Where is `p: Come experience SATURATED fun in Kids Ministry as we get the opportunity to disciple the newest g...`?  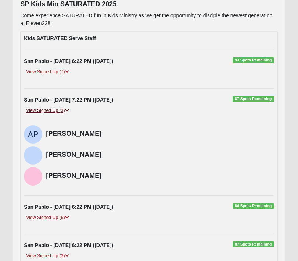
p: Come experience SATURATED fun in Kids Ministry as we get the opportunity to disciple the newest g... is located at coordinates (149, 19).